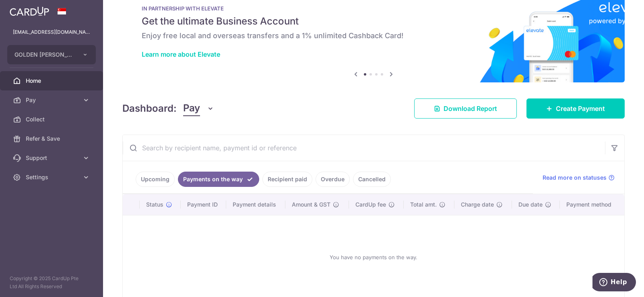 This screenshot has height=297, width=644. Describe the element at coordinates (371, 204) in the screenshot. I see `span: CardUp fee` at that location.